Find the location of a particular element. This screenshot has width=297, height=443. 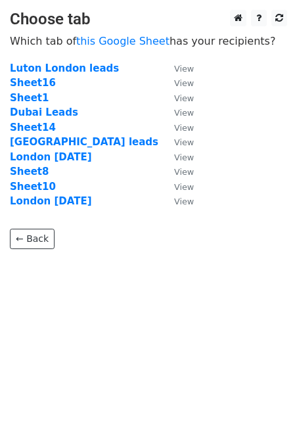

a: Sheet1 is located at coordinates (29, 98).